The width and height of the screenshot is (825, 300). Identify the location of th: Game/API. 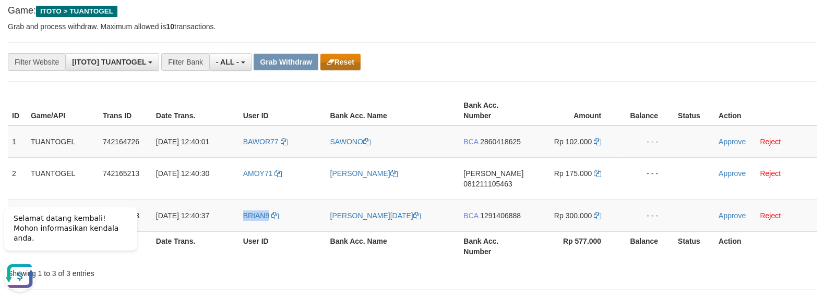
(63, 111).